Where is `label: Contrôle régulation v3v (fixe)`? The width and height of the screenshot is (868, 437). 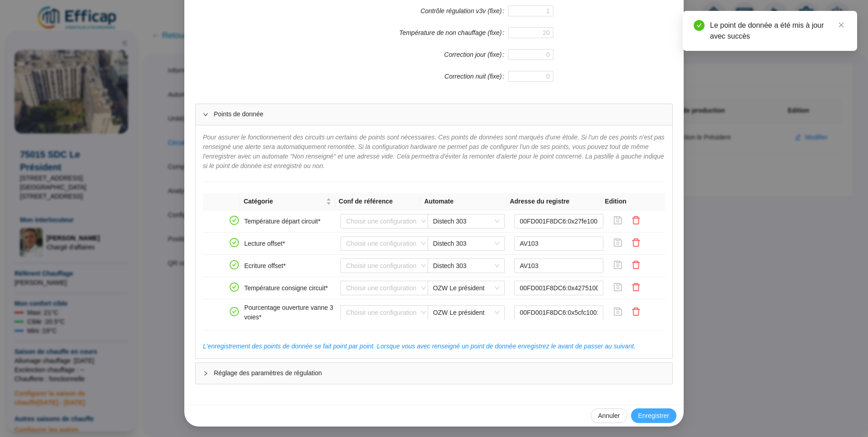 label: Contrôle régulation v3v (fixe) is located at coordinates (464, 11).